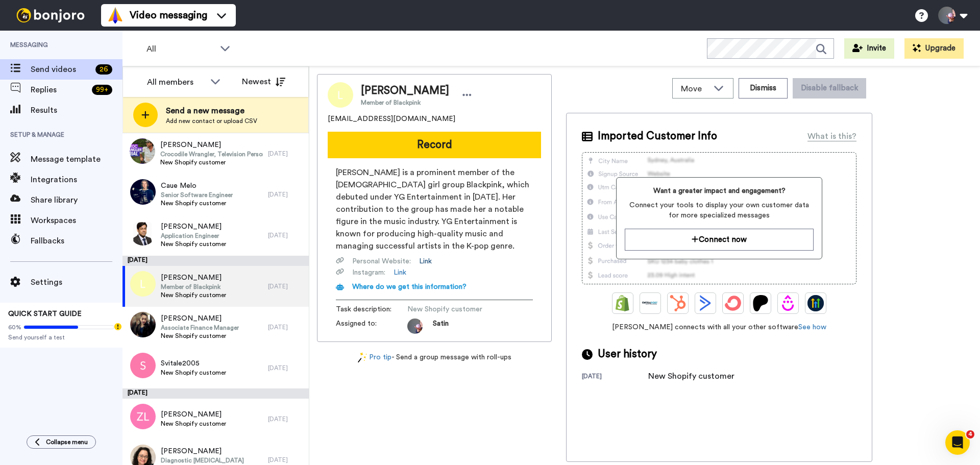  I want to click on span: Associate Finance Manager, so click(200, 328).